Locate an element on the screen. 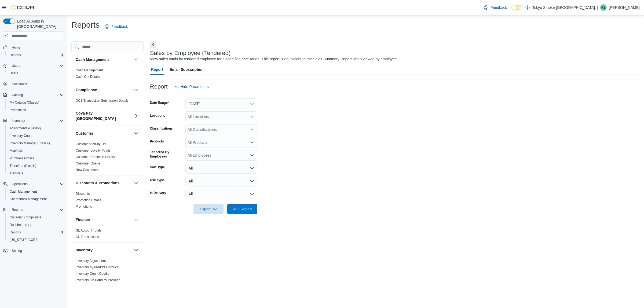 The height and width of the screenshot is (308, 644). span: Inventory Count Details is located at coordinates (92, 274).